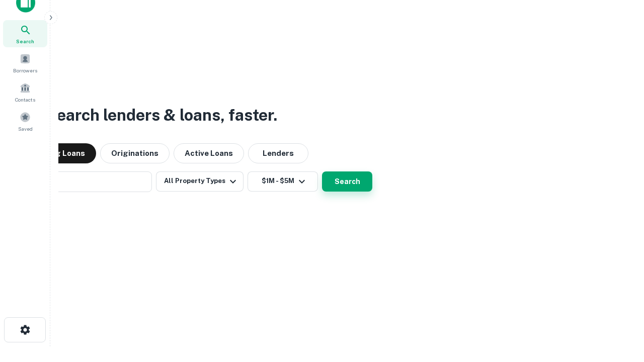  Describe the element at coordinates (25, 129) in the screenshot. I see `span: Saved` at that location.